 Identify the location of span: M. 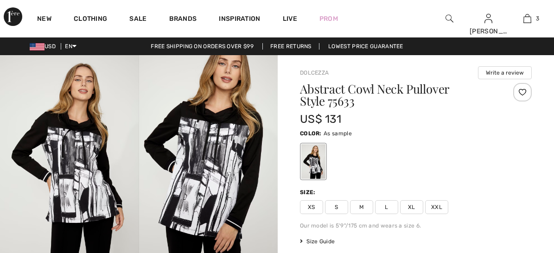
(361, 207).